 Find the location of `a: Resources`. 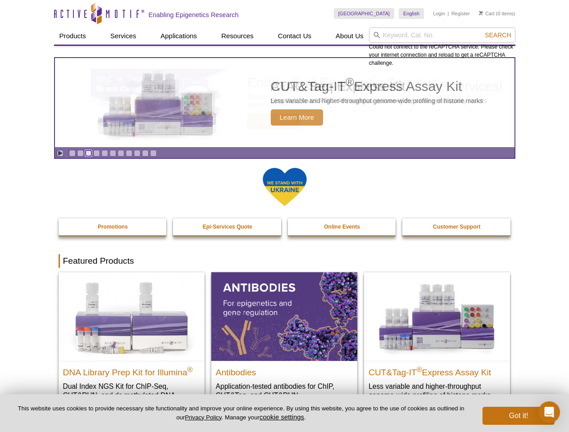

a: Resources is located at coordinates (237, 36).